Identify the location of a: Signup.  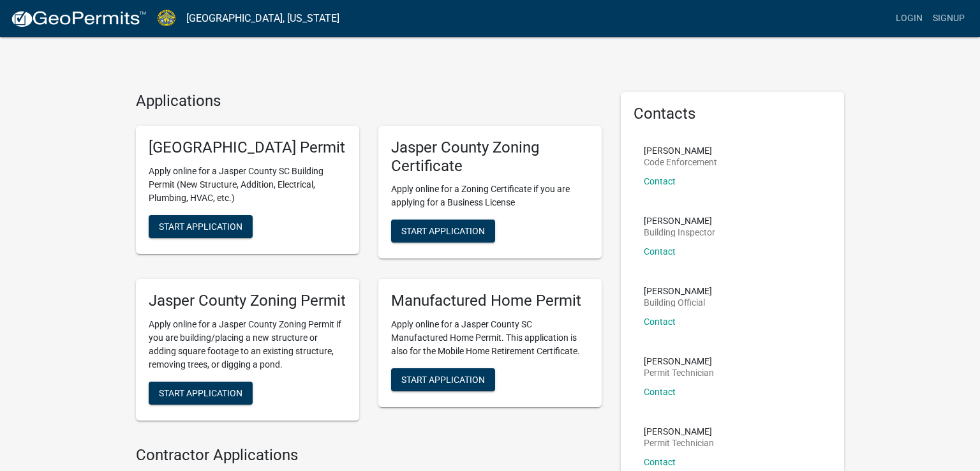
(949, 19).